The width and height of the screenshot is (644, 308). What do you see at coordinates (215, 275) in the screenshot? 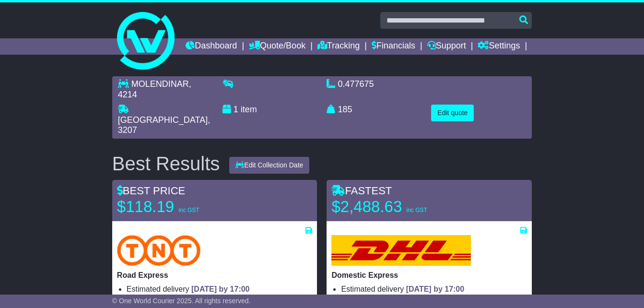
I see `p: Road Express` at bounding box center [215, 275].